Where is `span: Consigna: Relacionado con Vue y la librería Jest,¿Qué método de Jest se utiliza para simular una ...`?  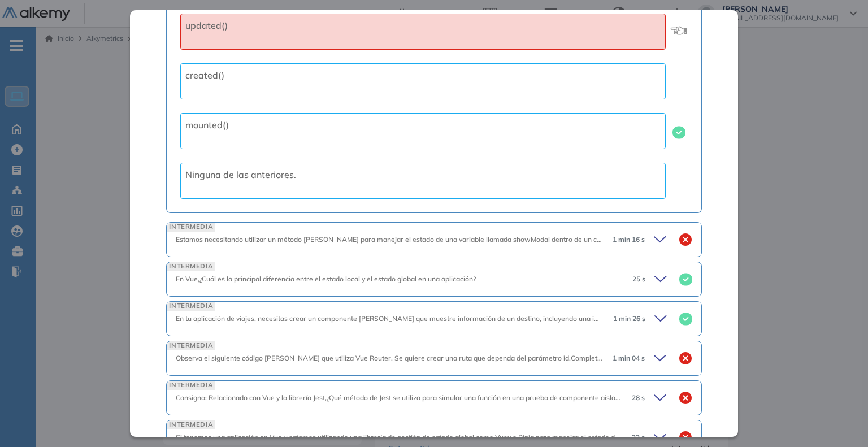
span: Consigna: Relacionado con Vue y la librería Jest,¿Qué método de Jest se utiliza para simular una ... is located at coordinates (401, 397).